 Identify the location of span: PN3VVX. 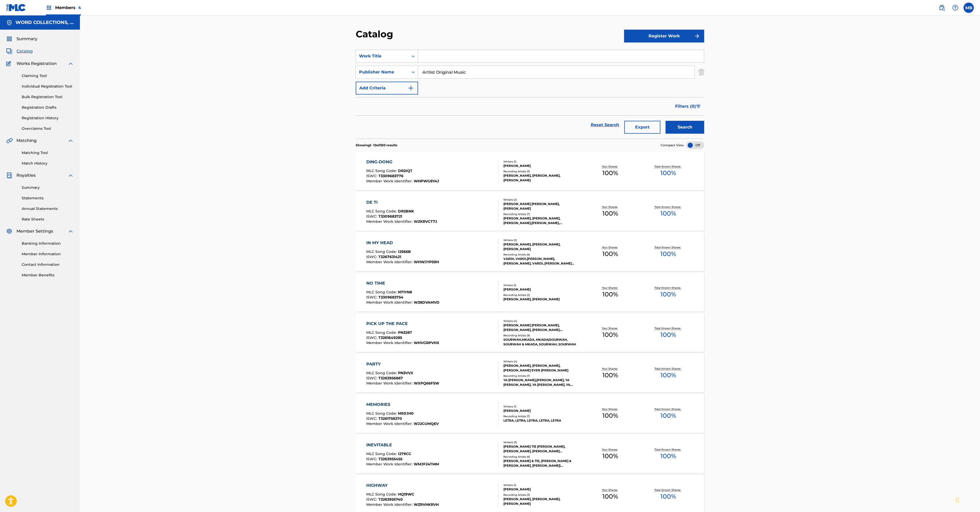
(405, 373).